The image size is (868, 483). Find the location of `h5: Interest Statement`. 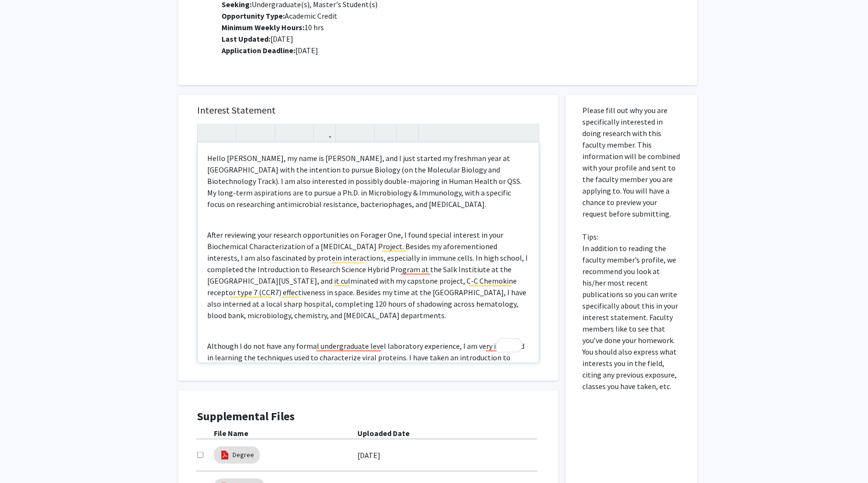

h5: Interest Statement is located at coordinates (368, 111).